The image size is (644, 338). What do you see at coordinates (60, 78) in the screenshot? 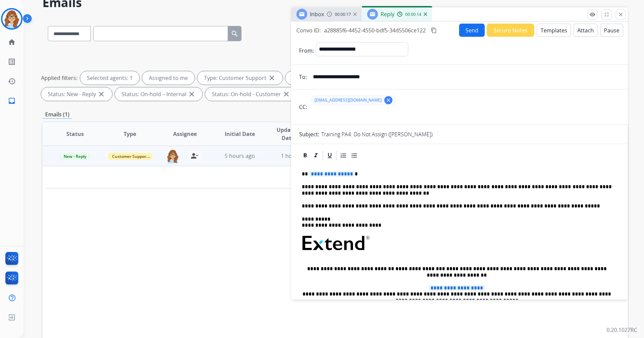
I see `p: Applied filters:` at bounding box center [60, 78].